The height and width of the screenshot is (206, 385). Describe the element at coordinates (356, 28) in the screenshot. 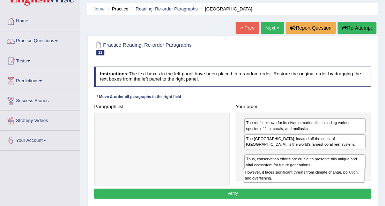

I see `button: Re-Attempt` at that location.